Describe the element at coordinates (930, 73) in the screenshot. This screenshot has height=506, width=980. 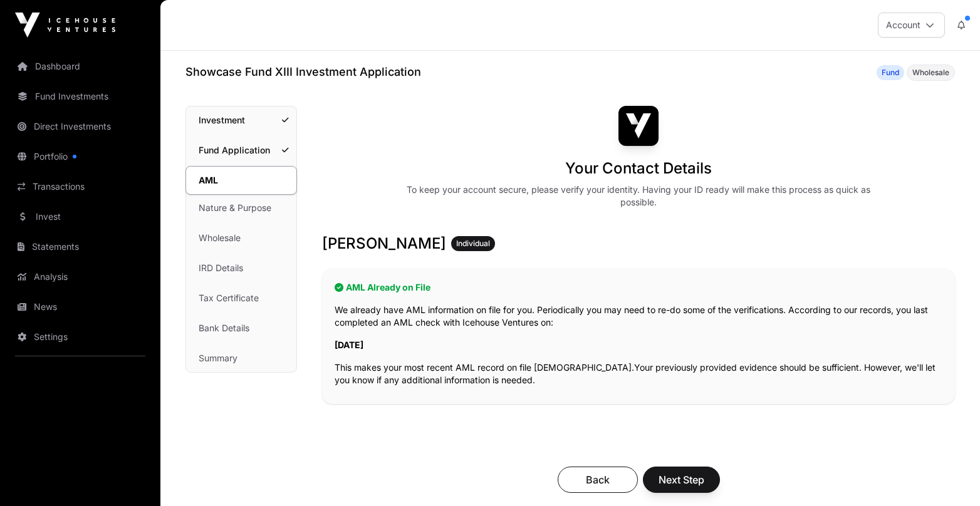
I see `span: Wholesale` at that location.